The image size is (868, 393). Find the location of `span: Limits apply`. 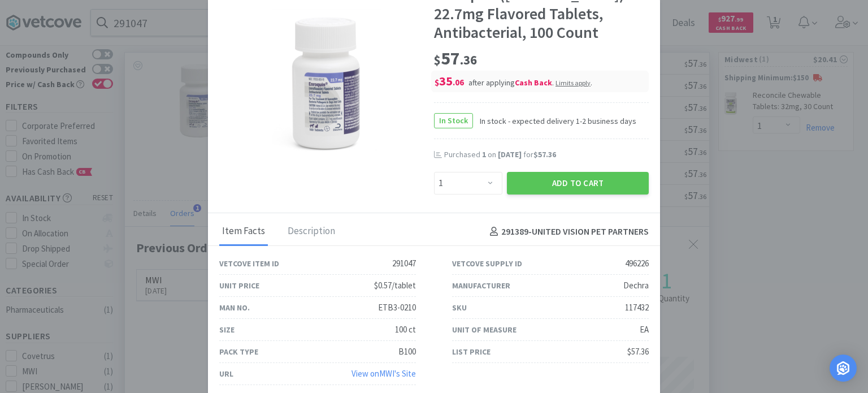

span: Limits apply is located at coordinates (573, 83).